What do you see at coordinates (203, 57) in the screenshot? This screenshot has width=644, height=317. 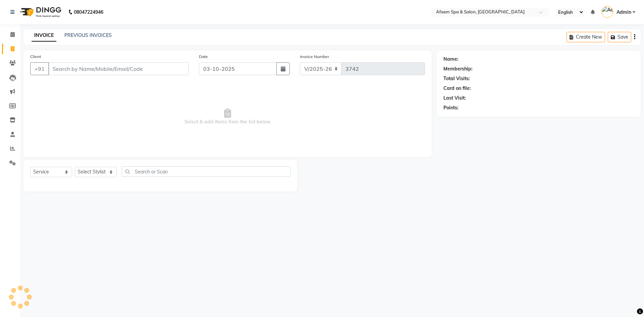 I see `label: Date` at bounding box center [203, 57].